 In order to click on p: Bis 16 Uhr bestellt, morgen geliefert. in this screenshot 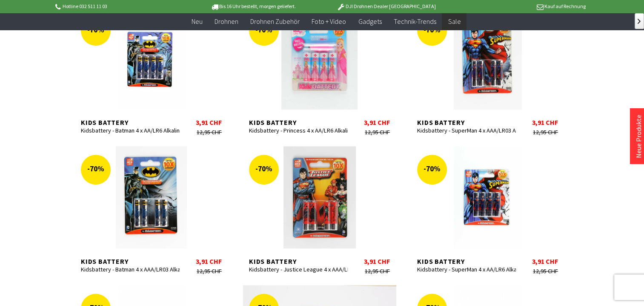, I will do `click(253, 7)`.